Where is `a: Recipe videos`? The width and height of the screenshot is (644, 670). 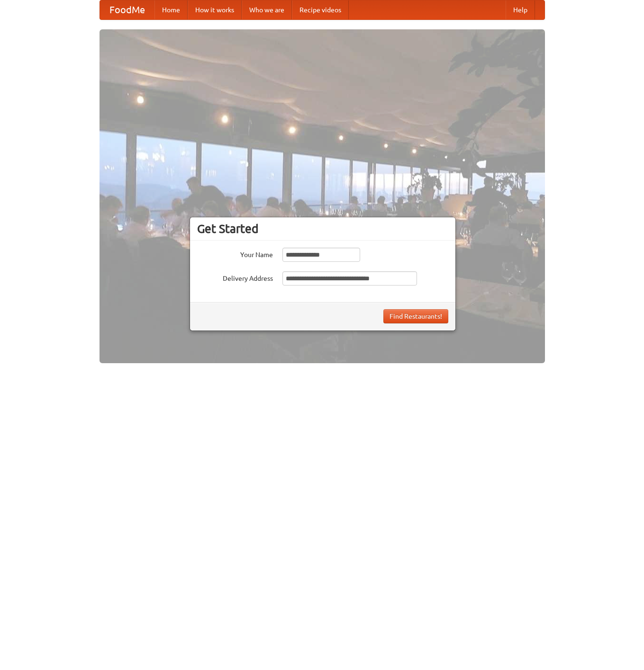
a: Recipe videos is located at coordinates (320, 10).